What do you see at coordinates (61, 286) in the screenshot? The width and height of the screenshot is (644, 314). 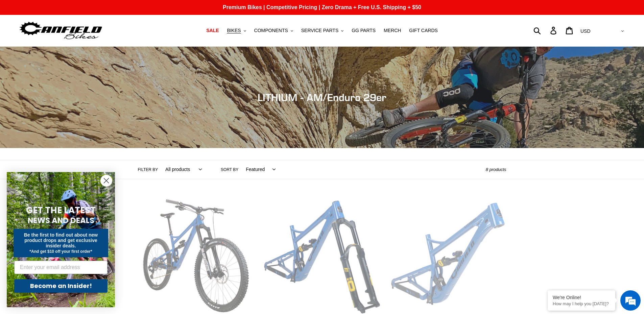 I see `button: Become an Insider!` at bounding box center [61, 286].